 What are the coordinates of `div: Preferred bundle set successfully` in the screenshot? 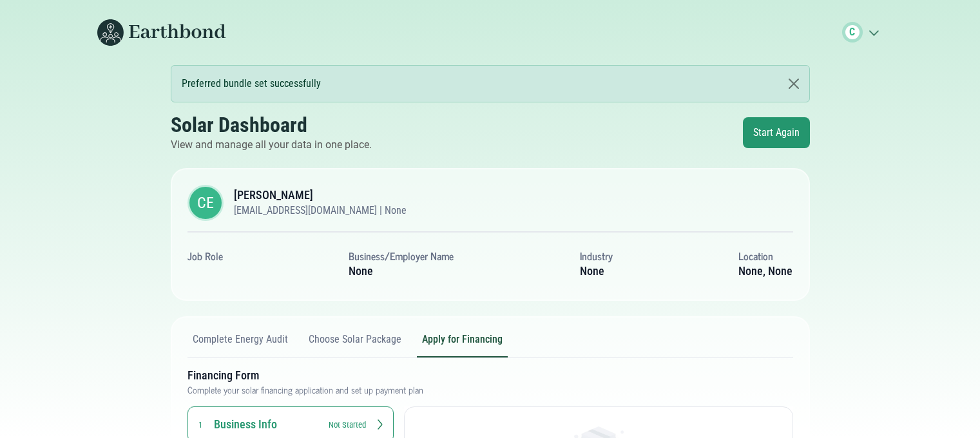 It's located at (490, 83).